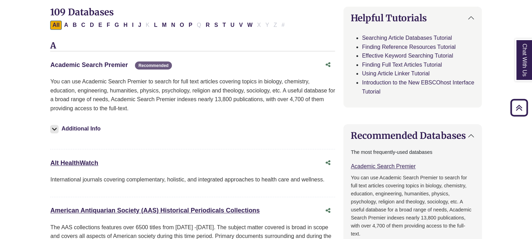 The image size is (532, 239). Describe the element at coordinates (407, 55) in the screenshot. I see `a: Effective Keyword Searching Tutorial` at that location.